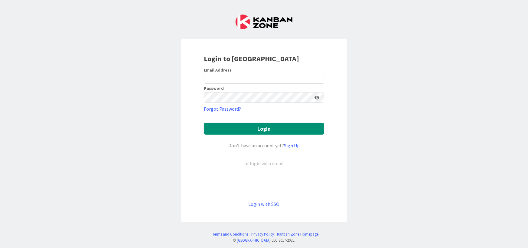 The image size is (528, 248). Describe the element at coordinates (264, 240) in the screenshot. I see `div: © LLC 2017- 2025 .` at that location.